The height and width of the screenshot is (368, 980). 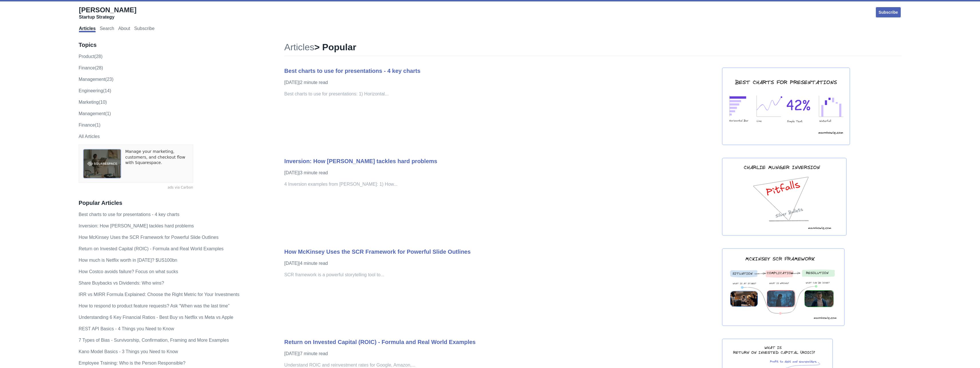 I want to click on span: Articles, so click(x=300, y=47).